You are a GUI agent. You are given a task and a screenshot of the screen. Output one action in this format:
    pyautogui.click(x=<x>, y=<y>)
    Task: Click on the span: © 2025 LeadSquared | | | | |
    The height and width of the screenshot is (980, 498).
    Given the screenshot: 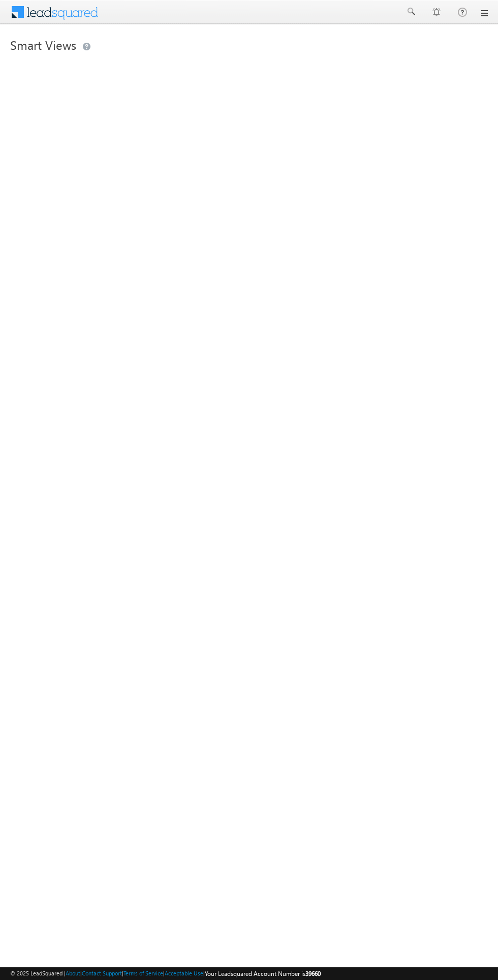 What is the action you would take?
    pyautogui.click(x=165, y=973)
    